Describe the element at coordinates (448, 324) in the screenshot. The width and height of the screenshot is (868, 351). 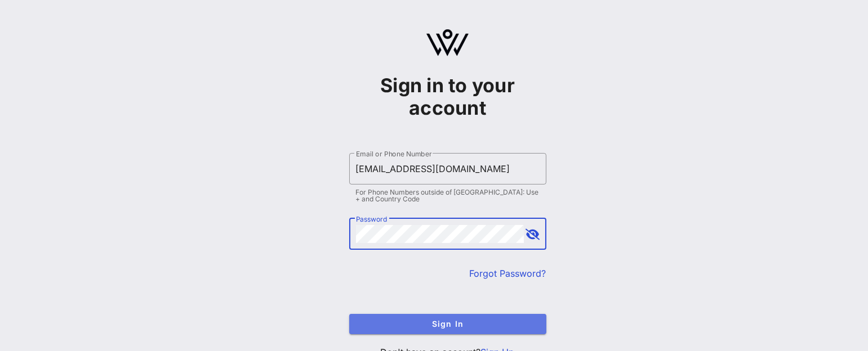
I see `button: Sign In` at that location.